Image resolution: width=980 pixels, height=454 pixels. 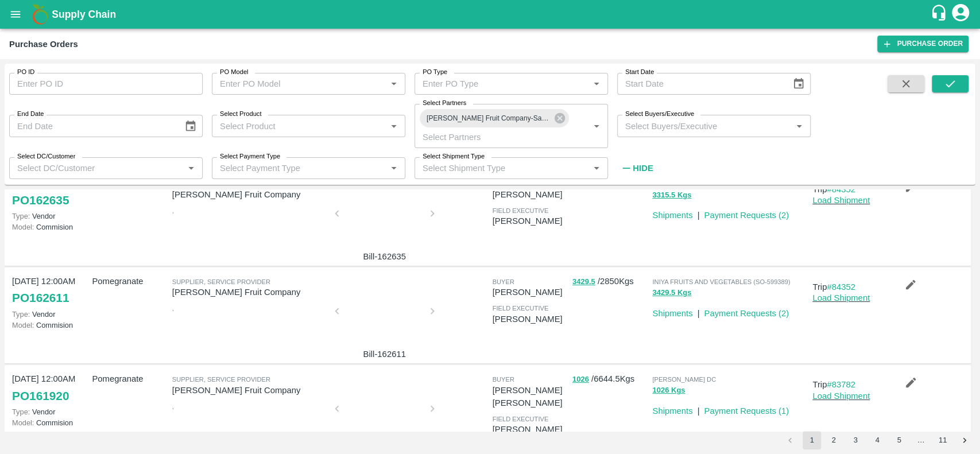 I want to click on p: Pomegranate, so click(x=129, y=281).